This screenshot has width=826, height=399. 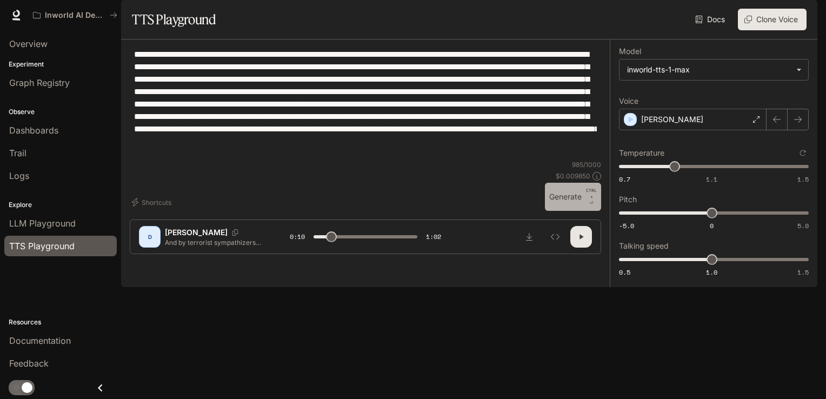 I want to click on button: All workspaces, so click(x=75, y=15).